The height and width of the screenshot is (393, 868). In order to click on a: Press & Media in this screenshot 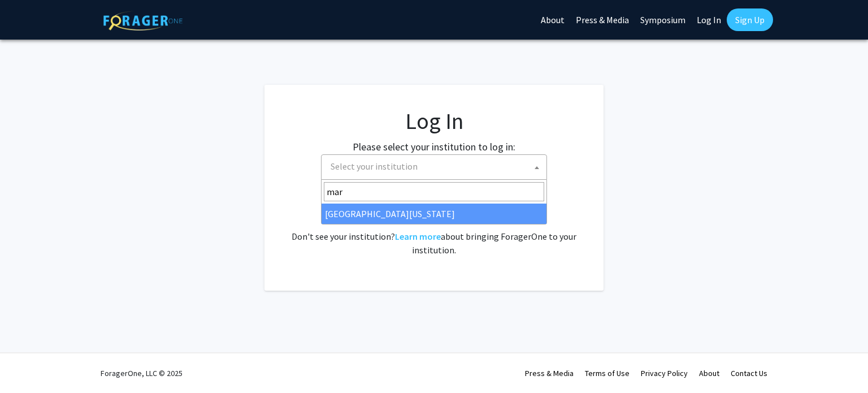, I will do `click(549, 373)`.